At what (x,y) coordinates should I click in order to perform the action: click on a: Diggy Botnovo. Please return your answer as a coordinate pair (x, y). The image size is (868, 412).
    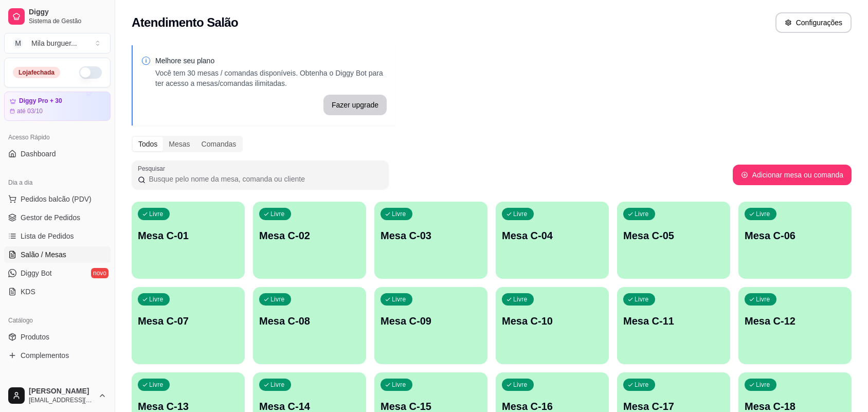
    Looking at the image, I should click on (57, 273).